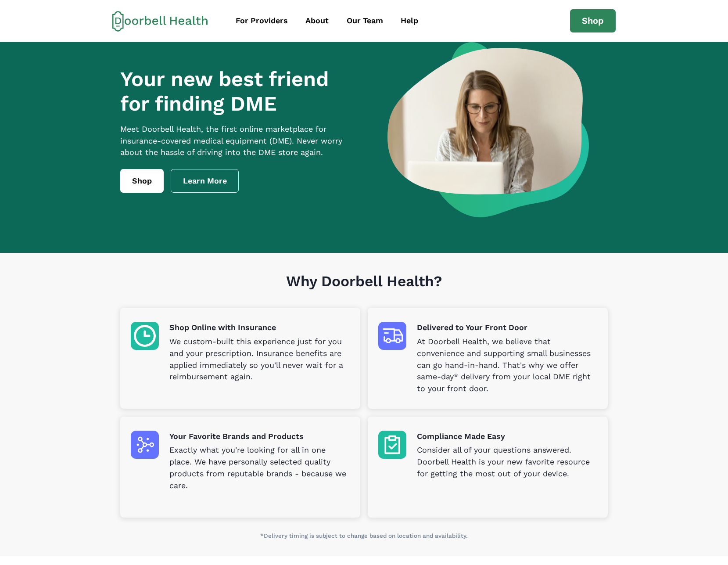 The height and width of the screenshot is (565, 728). What do you see at coordinates (488, 129) in the screenshot?
I see `img: a woman looking at a computer` at bounding box center [488, 129].